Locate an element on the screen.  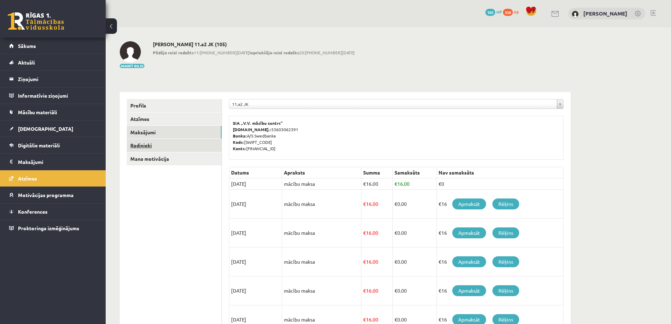
span: Mācību materiāli is located at coordinates (37, 112).